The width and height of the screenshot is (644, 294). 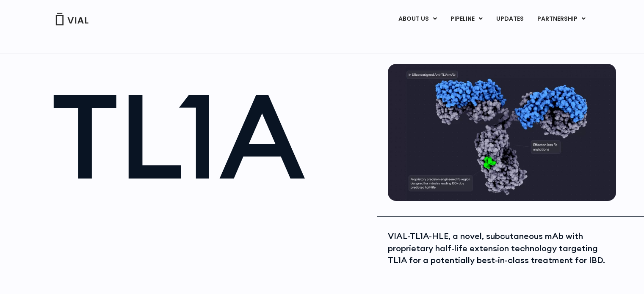 What do you see at coordinates (466, 19) in the screenshot?
I see `a: PIPELINEMenu Toggle` at bounding box center [466, 19].